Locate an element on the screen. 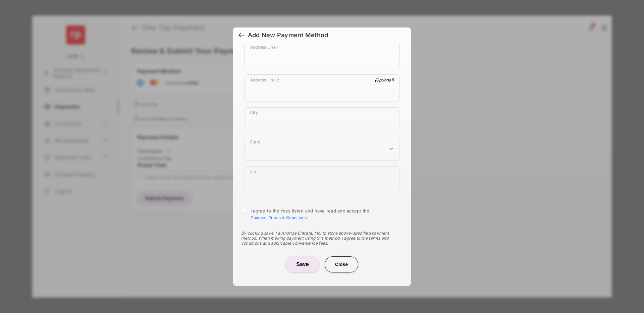 This screenshot has height=313, width=644. div: payment_method_screening[postal_addresses][addressLine2] is located at coordinates (322, 88).